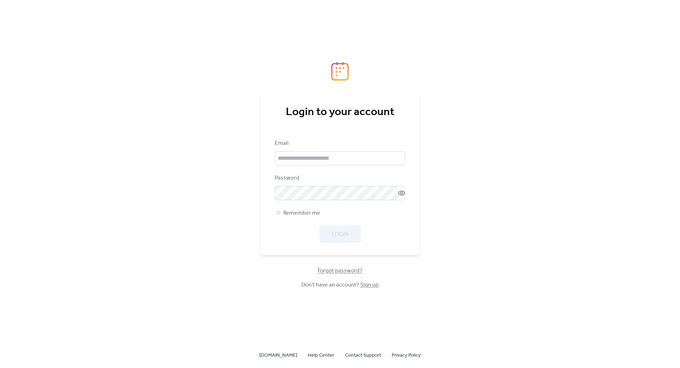 The image size is (680, 368). I want to click on div: Login to your account, so click(340, 112).